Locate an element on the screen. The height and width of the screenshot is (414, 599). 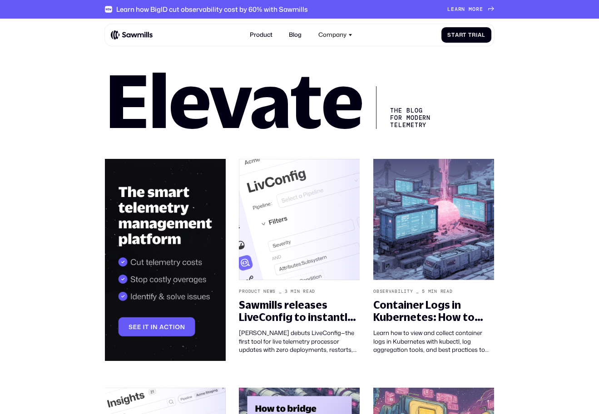
a: Product is located at coordinates (261, 35).